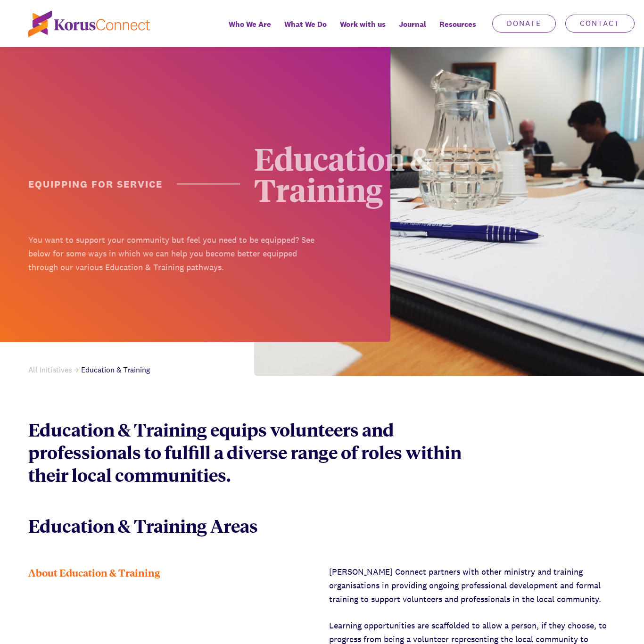 Image resolution: width=644 pixels, height=644 pixels. I want to click on div: Resources, so click(458, 30).